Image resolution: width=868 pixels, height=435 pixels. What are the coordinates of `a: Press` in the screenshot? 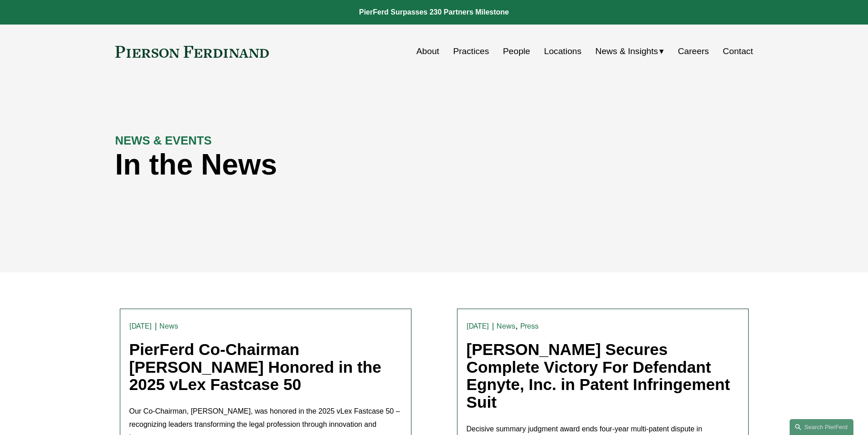 It's located at (529, 327).